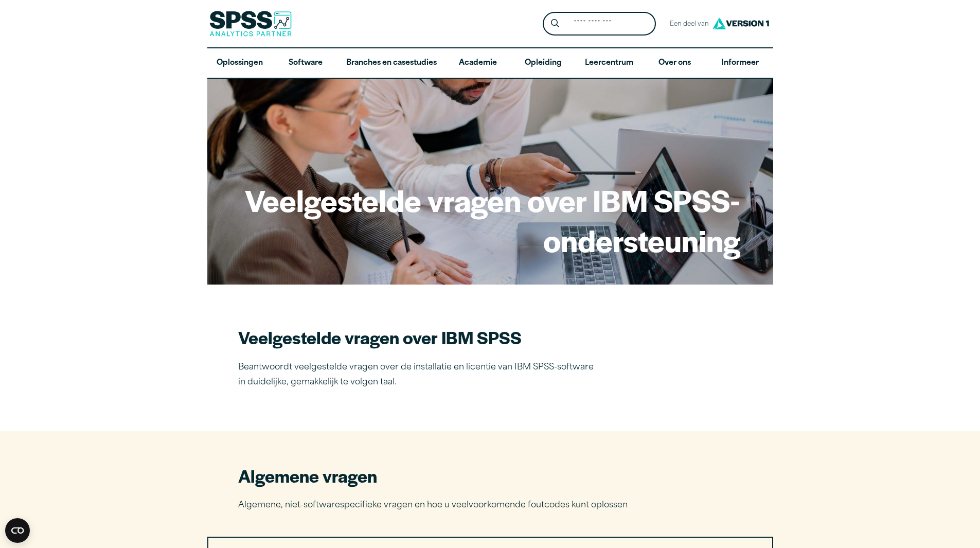 This screenshot has height=548, width=980. Describe the element at coordinates (608, 63) in the screenshot. I see `a: Leercentrum` at that location.